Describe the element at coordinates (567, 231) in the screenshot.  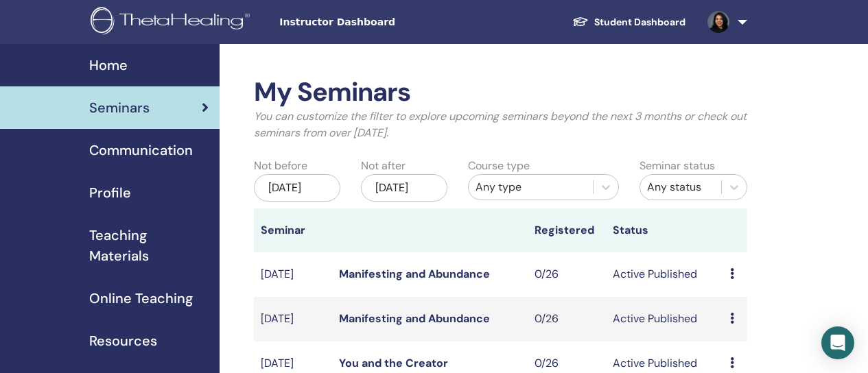
I see `th: Registered` at that location.